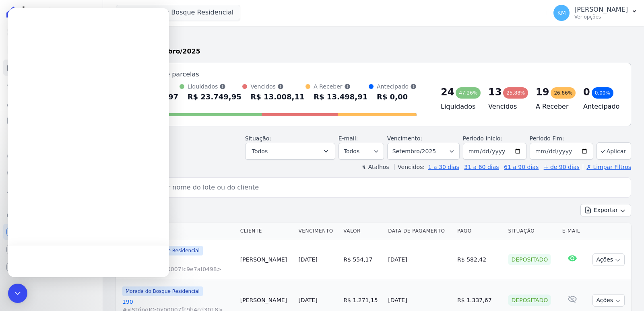  I want to click on h4: Antecipado, so click(600, 107).